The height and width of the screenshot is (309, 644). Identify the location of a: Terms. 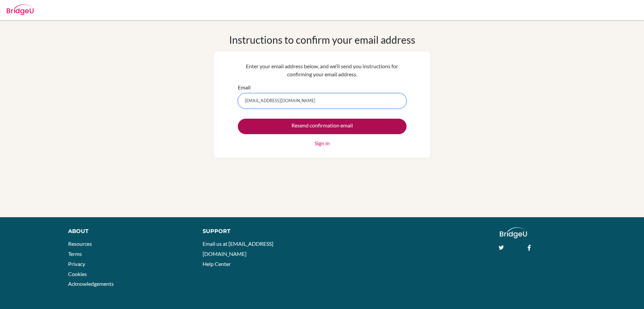
(75, 253).